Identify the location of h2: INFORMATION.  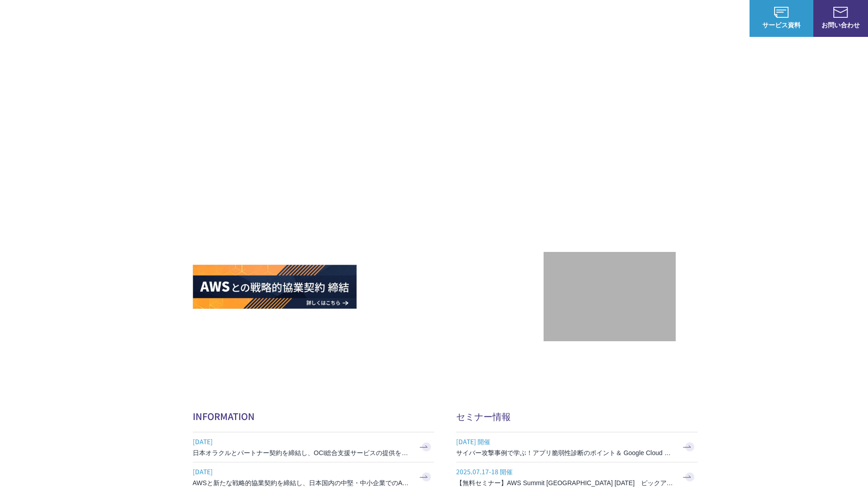
(313, 416).